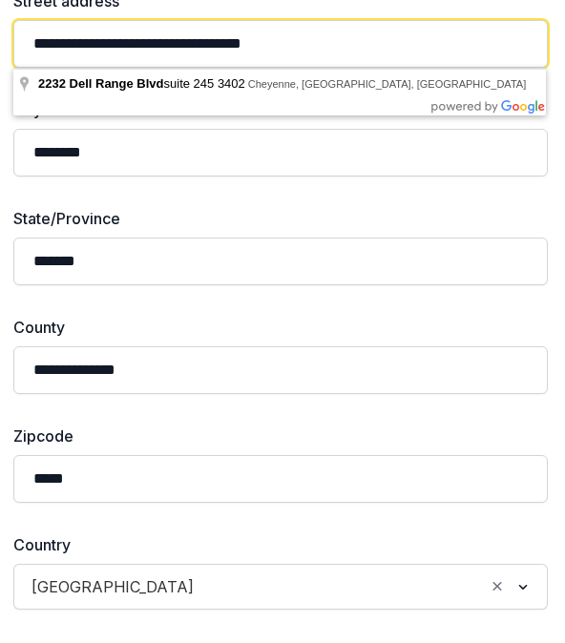 The height and width of the screenshot is (643, 565). I want to click on label: County, so click(281, 327).